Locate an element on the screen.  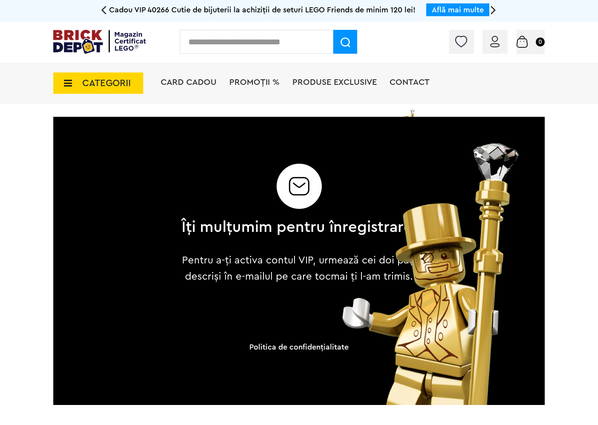
span: Card Cadou is located at coordinates (188, 82).